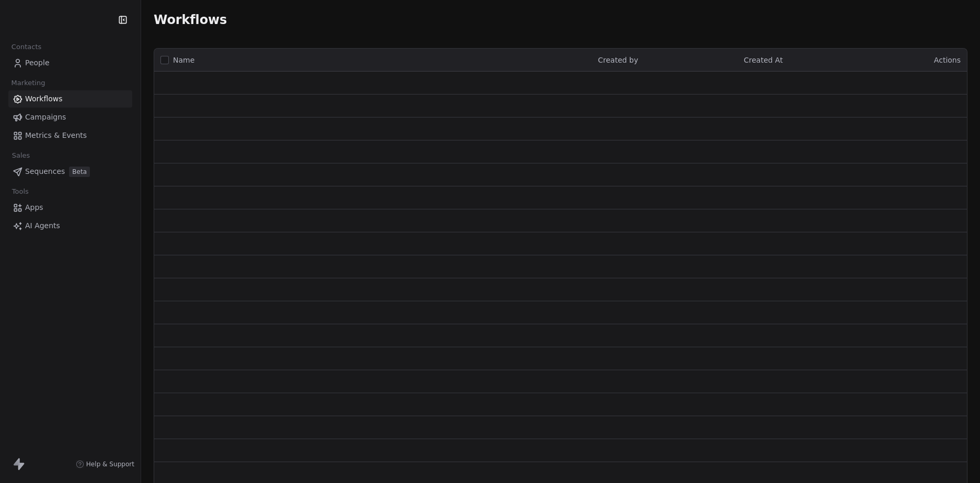  What do you see at coordinates (70, 99) in the screenshot?
I see `a: Workflows` at bounding box center [70, 99].